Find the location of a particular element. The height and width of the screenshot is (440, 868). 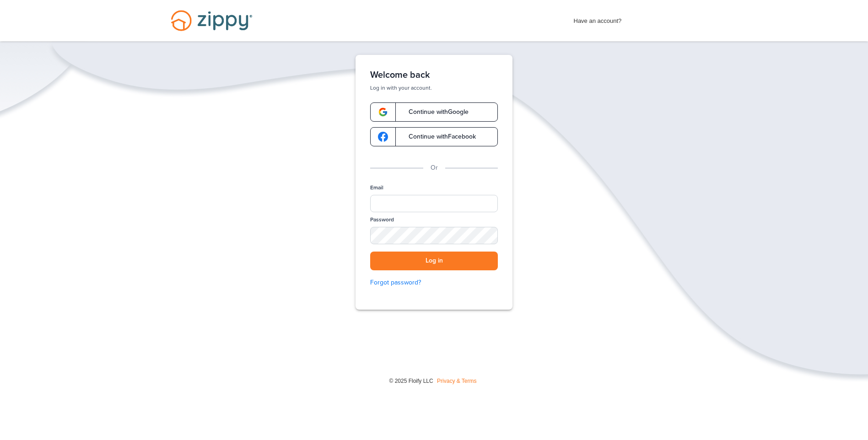

a: Forgot password? is located at coordinates (434, 283).